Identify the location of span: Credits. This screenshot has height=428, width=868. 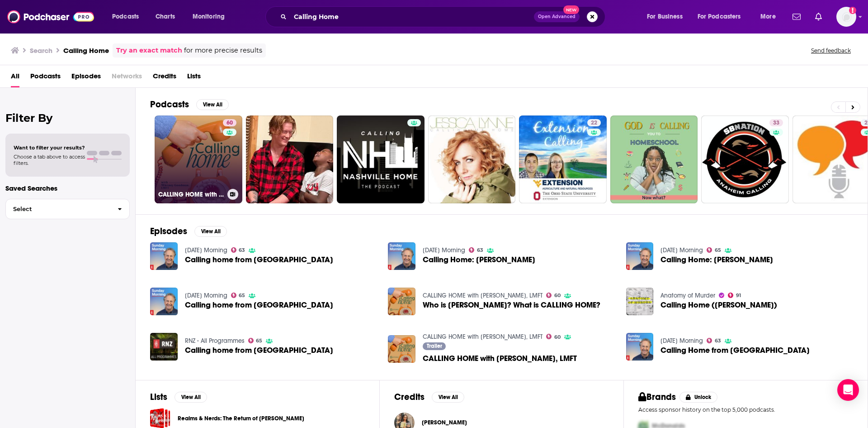
(164, 78).